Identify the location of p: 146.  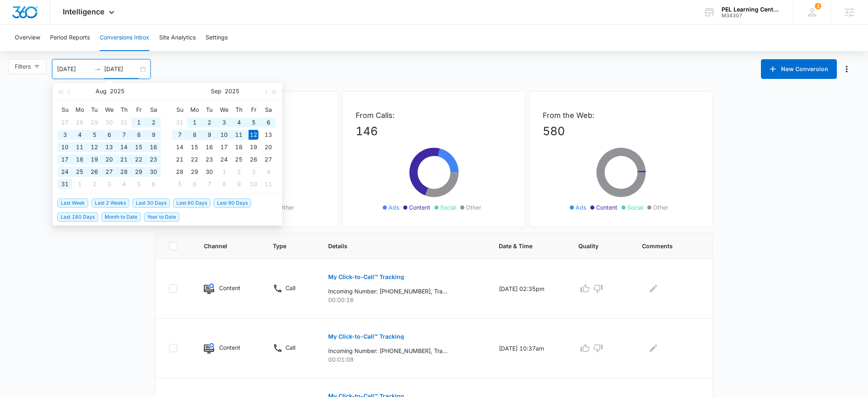
(434, 131).